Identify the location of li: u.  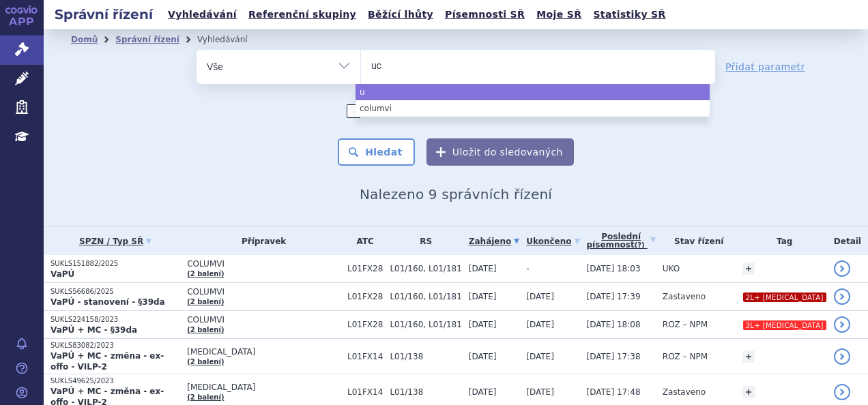
(532, 92).